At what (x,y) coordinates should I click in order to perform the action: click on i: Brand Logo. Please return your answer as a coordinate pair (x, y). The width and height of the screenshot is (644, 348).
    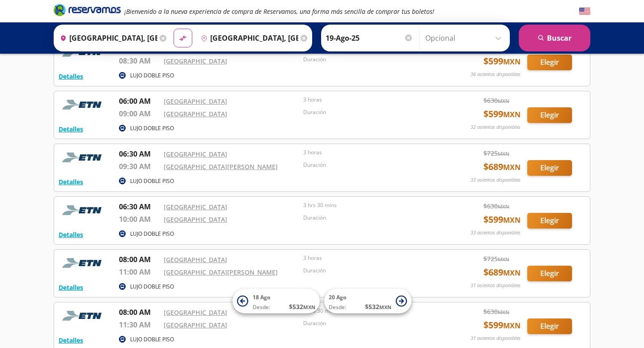
    Looking at the image, I should click on (87, 10).